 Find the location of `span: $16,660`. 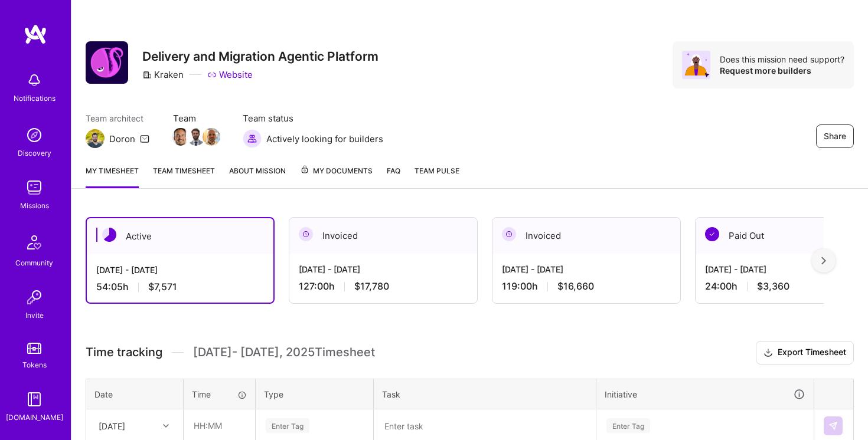

span: $16,660 is located at coordinates (576, 286).